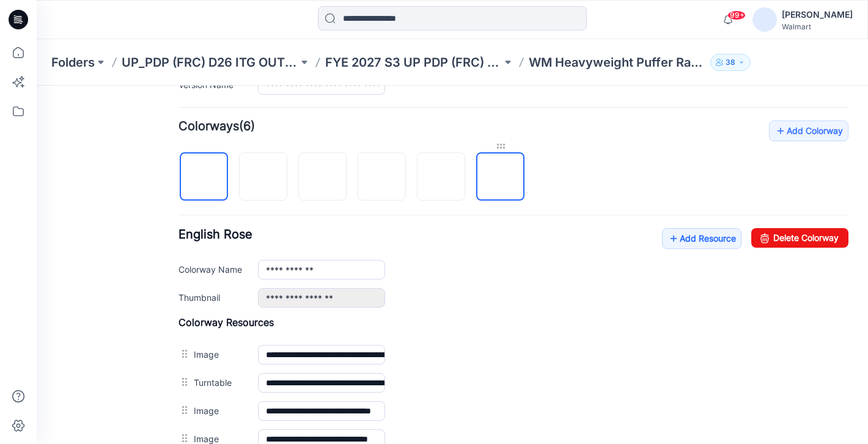 This screenshot has width=868, height=444. Describe the element at coordinates (73, 62) in the screenshot. I see `p: Folders` at that location.